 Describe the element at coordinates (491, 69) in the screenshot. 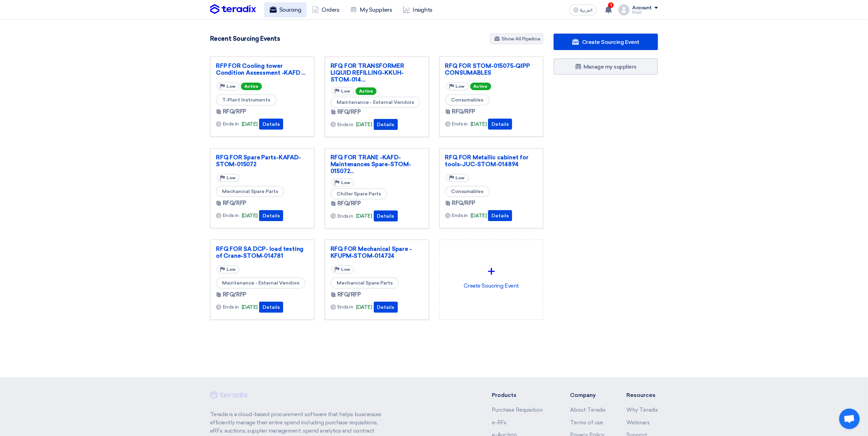

I see `a: RFQ FOR STOM-015075-QIPP CONSUMABLES` at that location.